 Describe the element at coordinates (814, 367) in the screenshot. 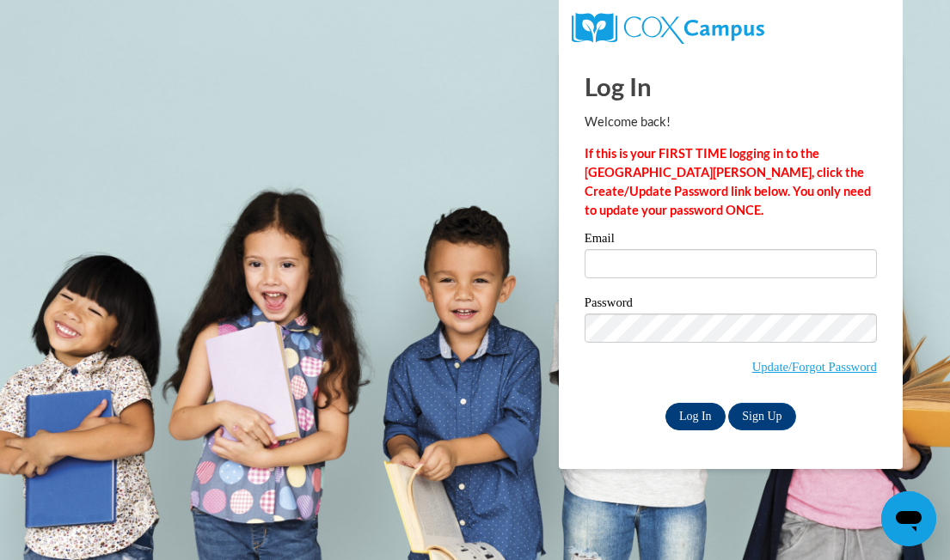

I see `a: Update/Forgot Password` at that location.